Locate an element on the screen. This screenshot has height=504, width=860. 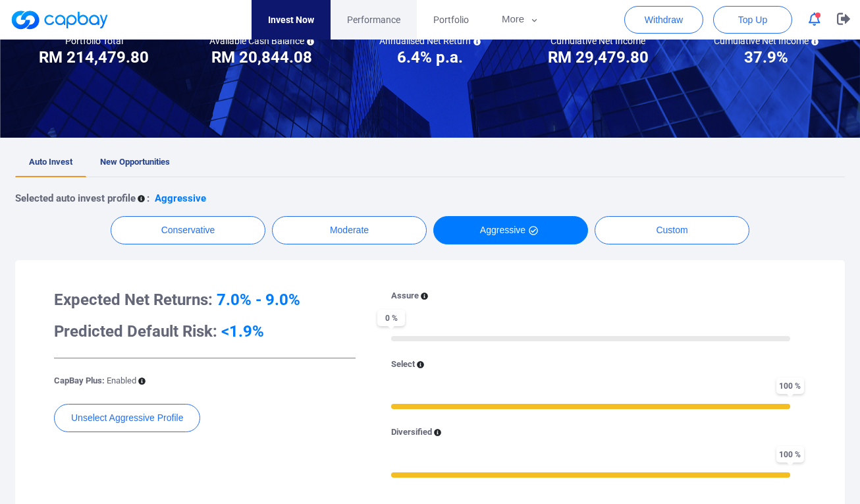
p: CapBay Plus: is located at coordinates (95, 381).